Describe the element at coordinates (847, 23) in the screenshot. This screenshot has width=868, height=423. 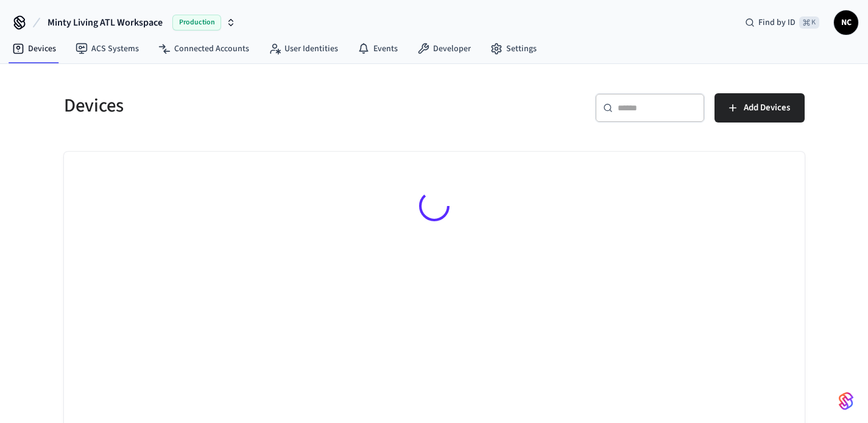
I see `span: NC` at that location.